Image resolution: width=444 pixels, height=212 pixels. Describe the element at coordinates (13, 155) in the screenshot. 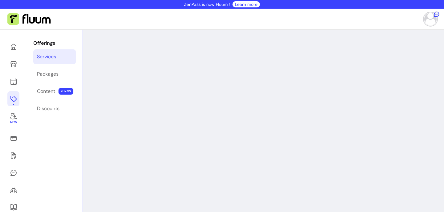

I see `a: Waivers` at that location.